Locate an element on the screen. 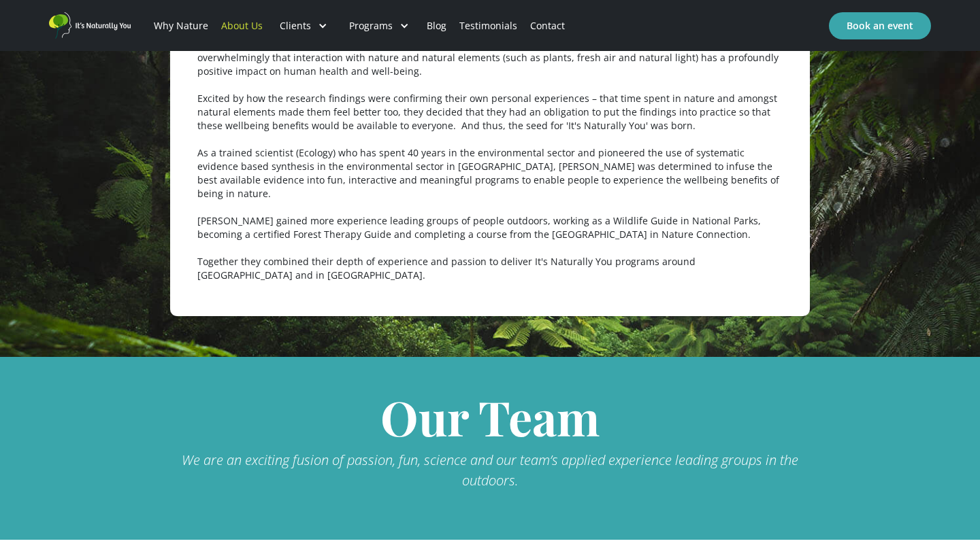  a: Book an event is located at coordinates (880, 26).